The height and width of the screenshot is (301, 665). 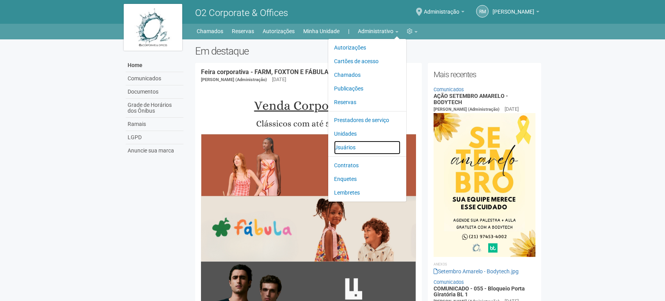 What do you see at coordinates (242, 13) in the screenshot?
I see `span: O2 Corporate & Offices` at bounding box center [242, 13].